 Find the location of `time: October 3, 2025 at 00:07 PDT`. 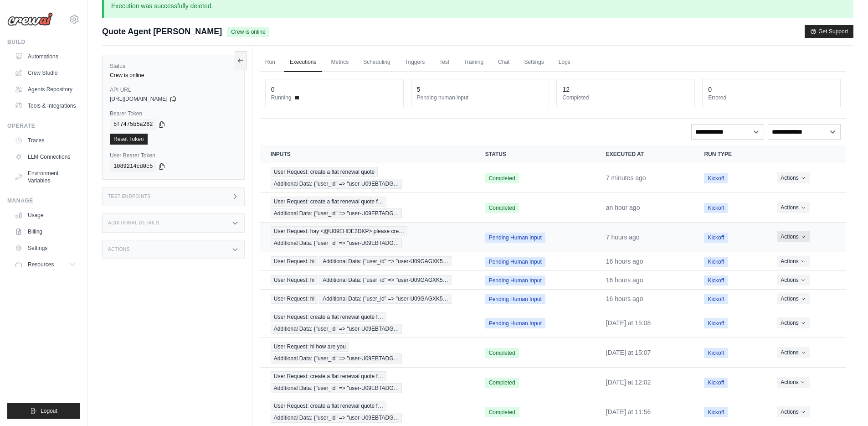

time: October 3, 2025 at 00:07 PDT is located at coordinates (625, 299).